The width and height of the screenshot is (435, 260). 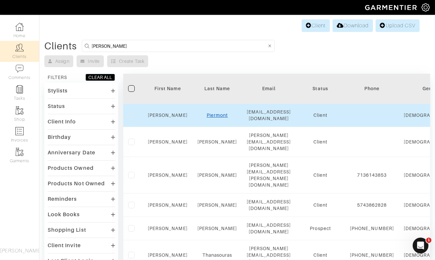 What do you see at coordinates (429, 240) in the screenshot?
I see `span: 1` at bounding box center [429, 240].